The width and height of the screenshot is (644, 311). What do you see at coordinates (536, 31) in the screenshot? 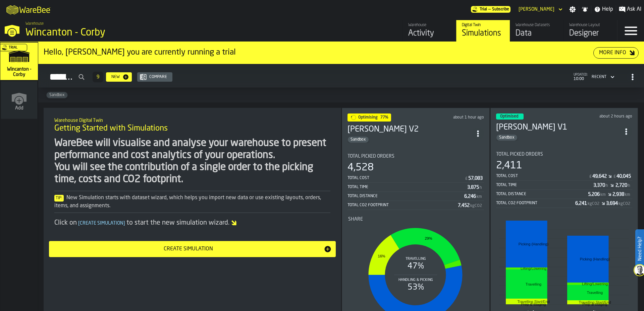
I see `a: link-to-/wh/i/ace0e389-6ead-4668-b816-8dc22364bb41/data` at bounding box center [536, 31].